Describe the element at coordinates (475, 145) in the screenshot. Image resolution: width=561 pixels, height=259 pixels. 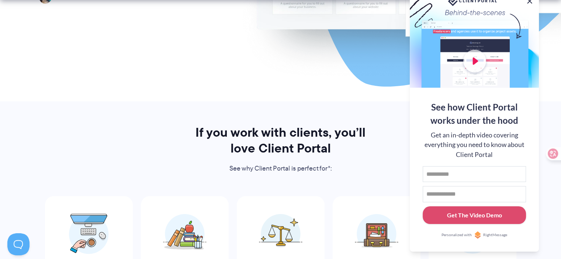
I see `div: Get an in-depth video covering everything you need to know about Client Portal` at that location.